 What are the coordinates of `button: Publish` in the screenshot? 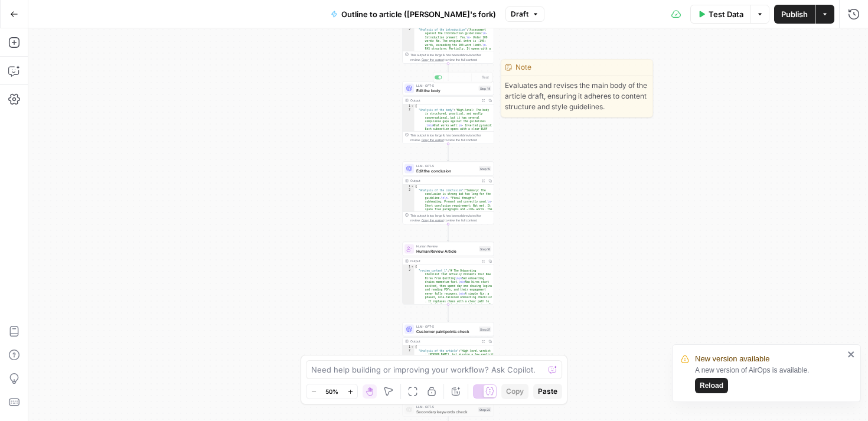 It's located at (794, 14).